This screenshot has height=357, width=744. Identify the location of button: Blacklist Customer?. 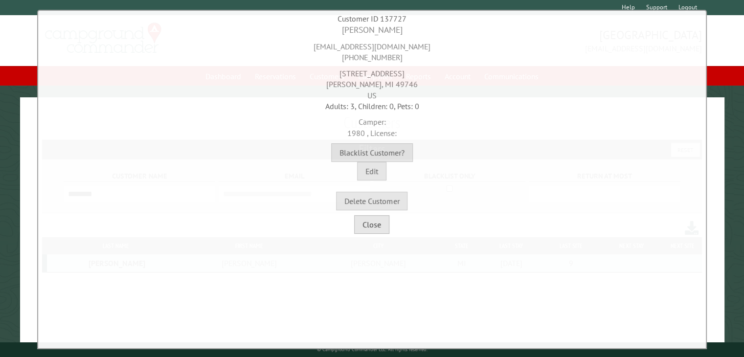
(372, 153).